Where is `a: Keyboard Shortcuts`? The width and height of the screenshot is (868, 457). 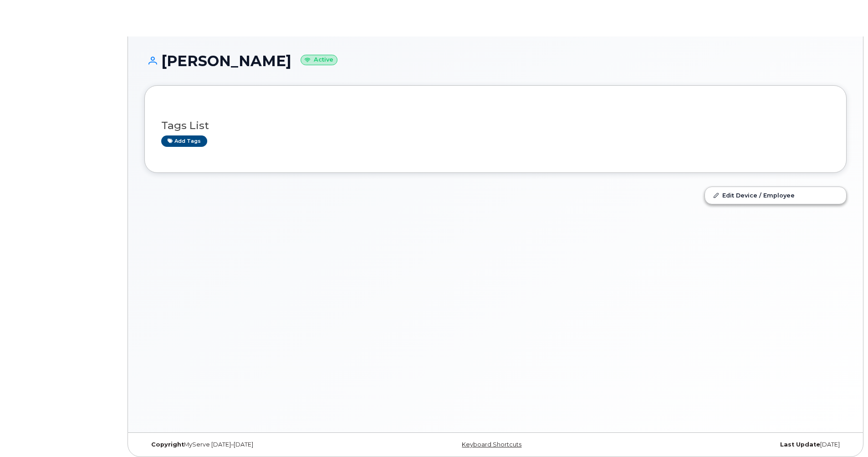
a: Keyboard Shortcuts is located at coordinates (491, 444).